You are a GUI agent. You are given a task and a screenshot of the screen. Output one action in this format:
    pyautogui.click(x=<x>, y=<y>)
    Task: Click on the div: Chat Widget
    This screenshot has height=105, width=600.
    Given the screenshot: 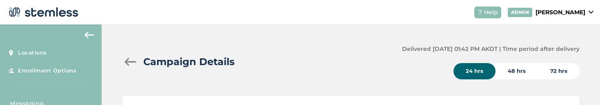 What is the action you would take?
    pyautogui.click(x=580, y=86)
    